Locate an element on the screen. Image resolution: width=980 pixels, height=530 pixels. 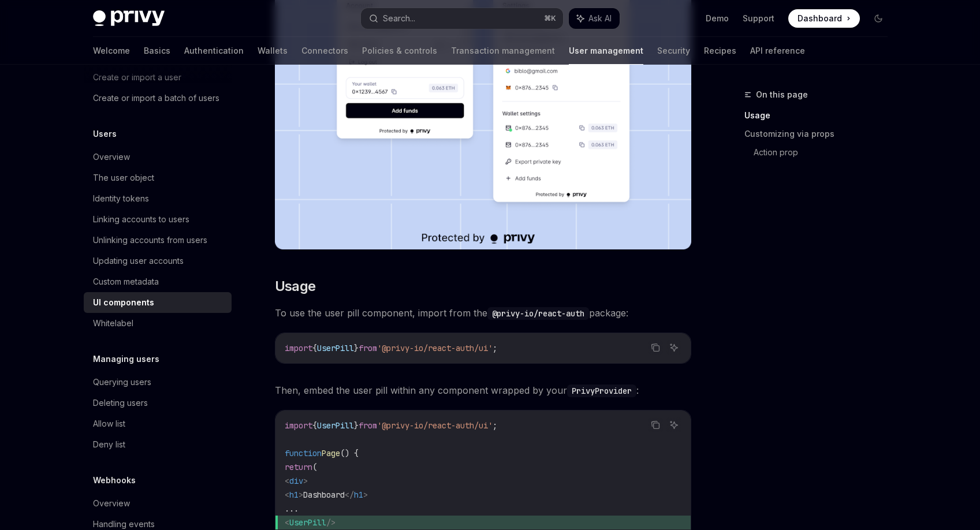
span: div is located at coordinates (296, 481).